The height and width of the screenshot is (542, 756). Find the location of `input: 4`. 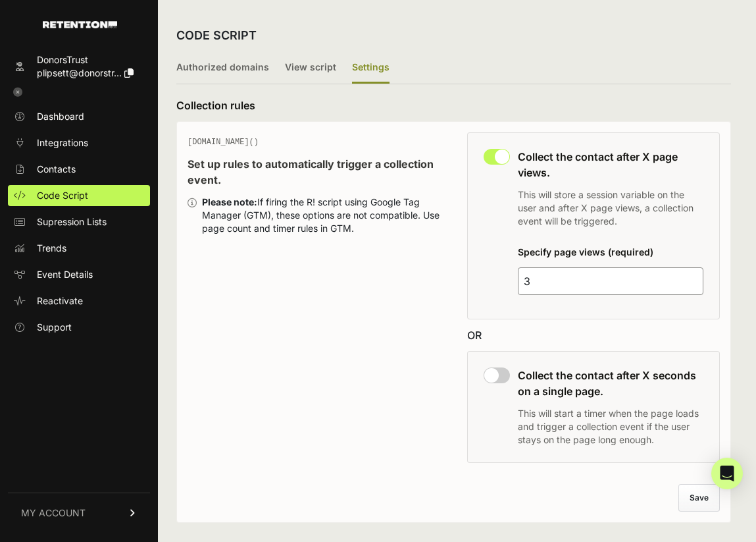

input: 4 is located at coordinates (611, 281).